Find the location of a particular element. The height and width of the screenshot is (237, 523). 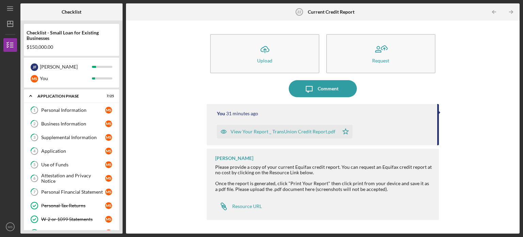

div: W-2 or 1099 Statements is located at coordinates (73, 219).